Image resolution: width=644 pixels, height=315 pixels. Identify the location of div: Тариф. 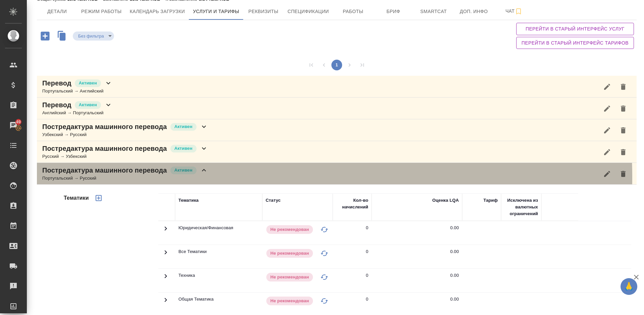
(490, 200).